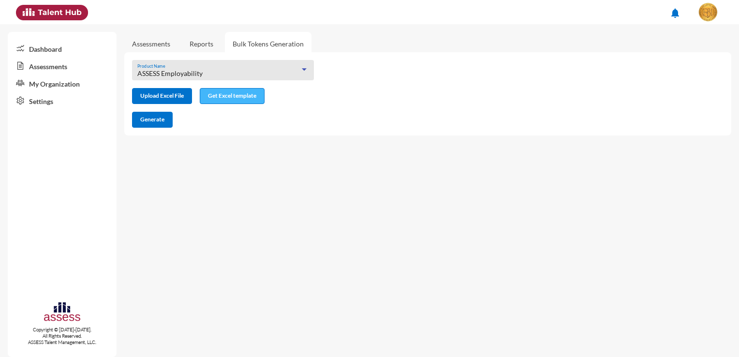 The image size is (739, 357). I want to click on span: ASSESS Employability, so click(170, 73).